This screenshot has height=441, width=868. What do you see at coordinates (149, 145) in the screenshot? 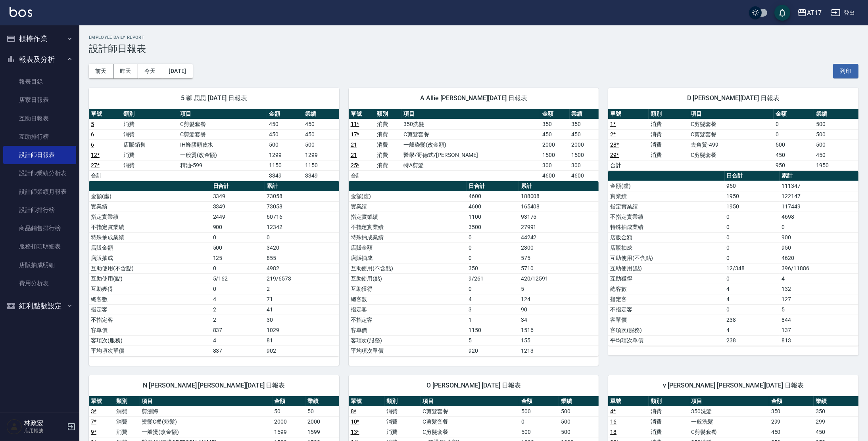
I see `td: 店販銷售` at bounding box center [149, 145].